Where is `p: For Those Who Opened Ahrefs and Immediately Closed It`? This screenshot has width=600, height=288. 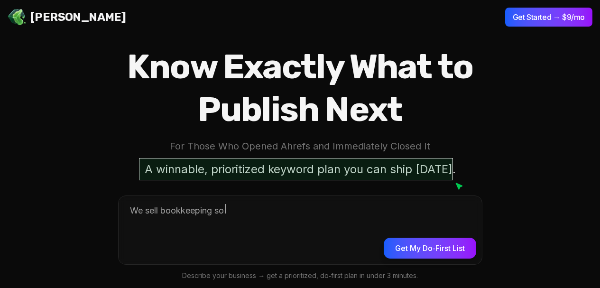
p: For Those Who Opened Ahrefs and Immediately Closed It is located at coordinates (300, 146).